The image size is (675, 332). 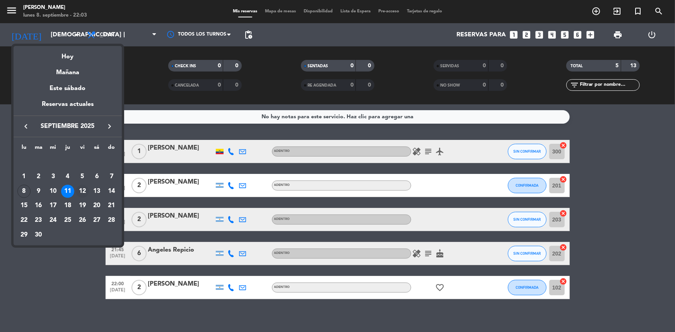 What do you see at coordinates (82, 206) in the screenshot?
I see `td: 19 de septiembre de 2025` at bounding box center [82, 206].